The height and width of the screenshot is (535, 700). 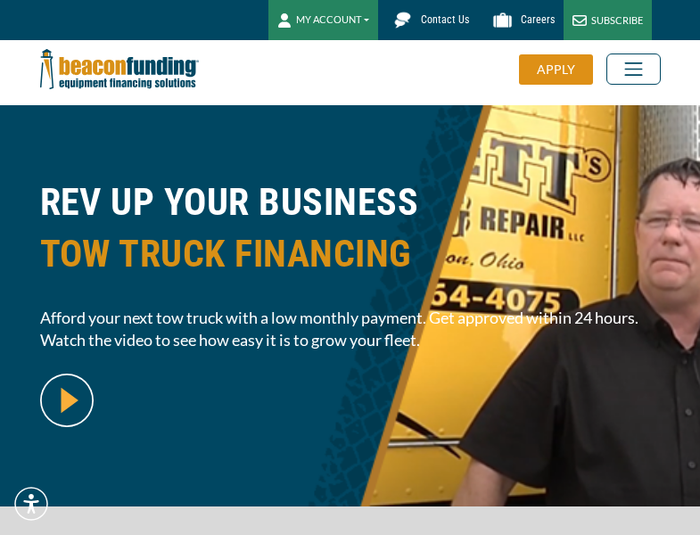 What do you see at coordinates (563, 70) in the screenshot?
I see `a: APPLY` at bounding box center [563, 70].